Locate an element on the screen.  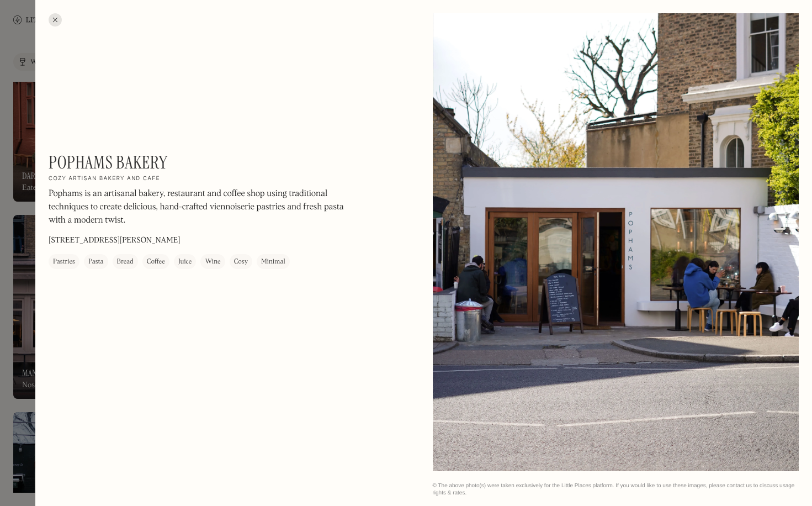
div: Juice is located at coordinates (185, 262).